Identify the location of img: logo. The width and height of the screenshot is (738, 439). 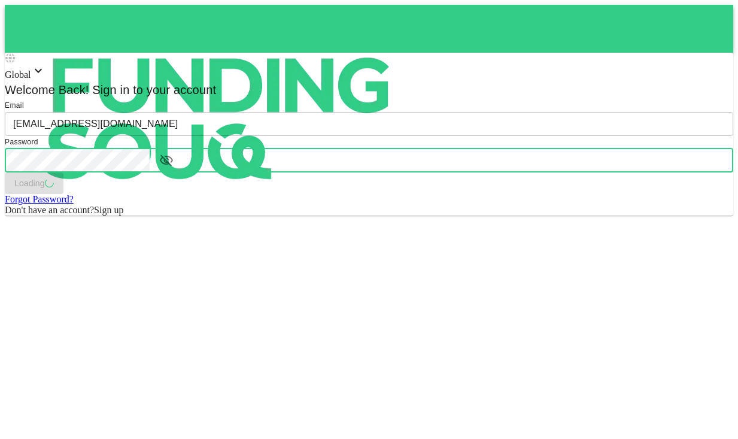
(220, 118).